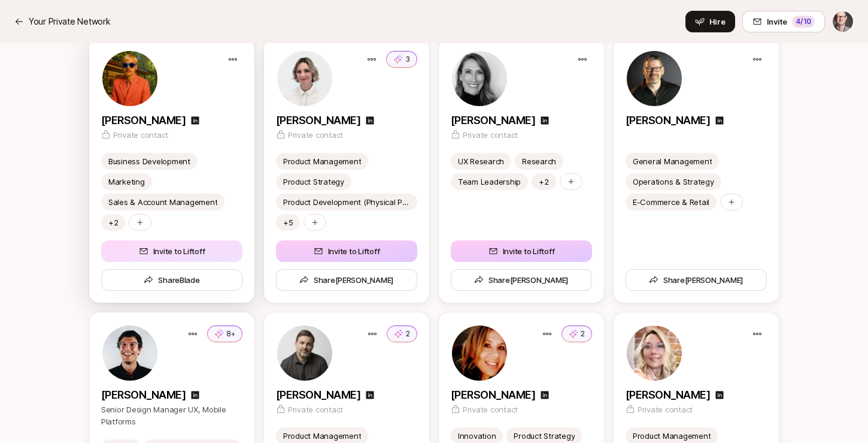  Describe the element at coordinates (149, 161) in the screenshot. I see `p: Business Development` at that location.